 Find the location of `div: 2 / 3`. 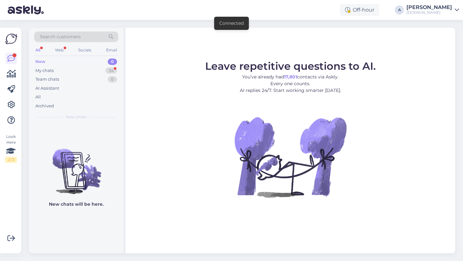

div: 2 / 3 is located at coordinates (11, 160).